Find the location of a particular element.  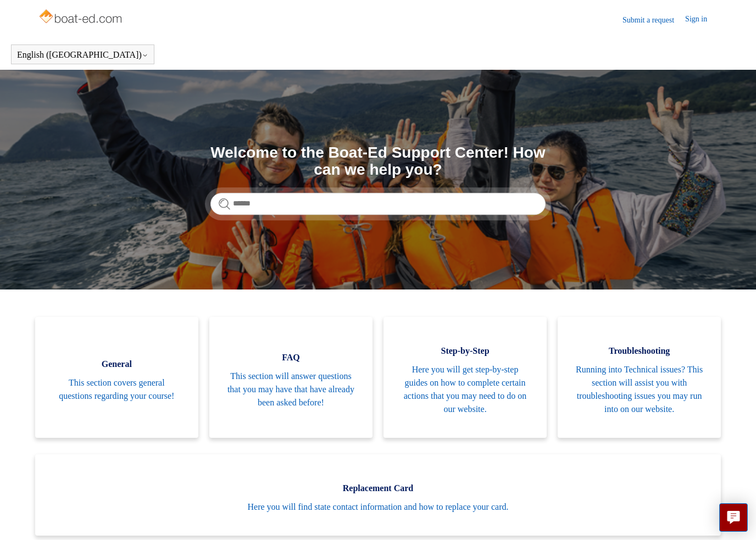

span: General is located at coordinates (117, 364).